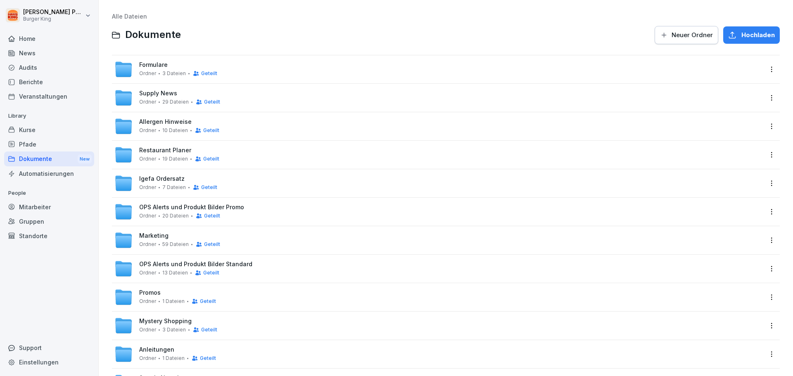 Image resolution: width=793 pixels, height=376 pixels. What do you see at coordinates (49, 362) in the screenshot?
I see `a: Einstellungen` at bounding box center [49, 362].